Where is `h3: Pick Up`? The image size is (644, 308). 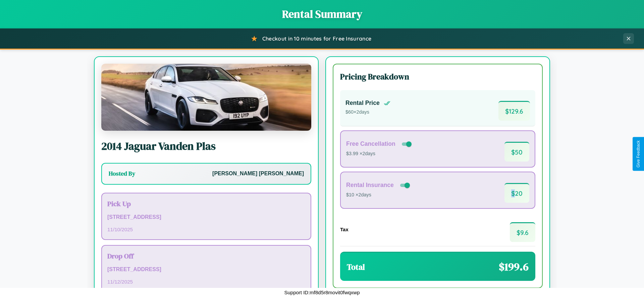
h3: Pick Up is located at coordinates (206, 204).